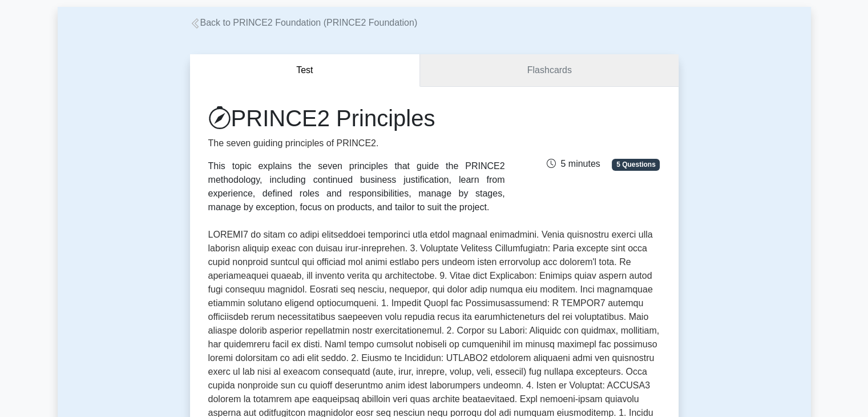 The height and width of the screenshot is (417, 868). I want to click on h1: PRINCE2 Principles, so click(357, 118).